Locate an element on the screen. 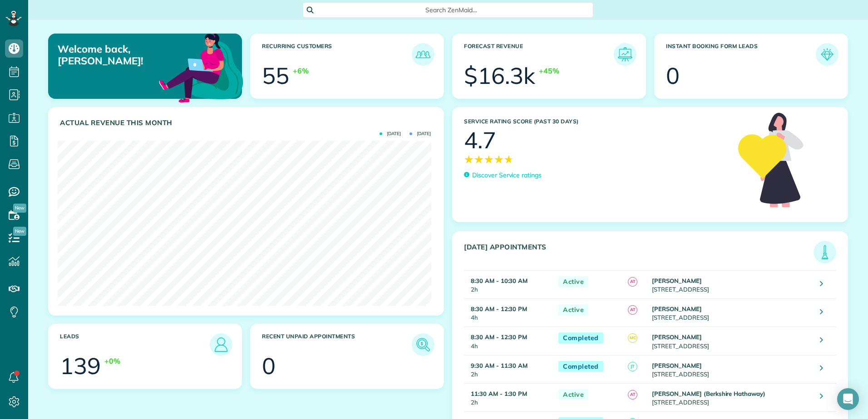 The width and height of the screenshot is (868, 419). img: icon_form_leads-04211a6a04a5b2264e4ee56bc0799ec3eb69b7e499cbb523a139df1d13a81ae0.png is located at coordinates (827, 54).